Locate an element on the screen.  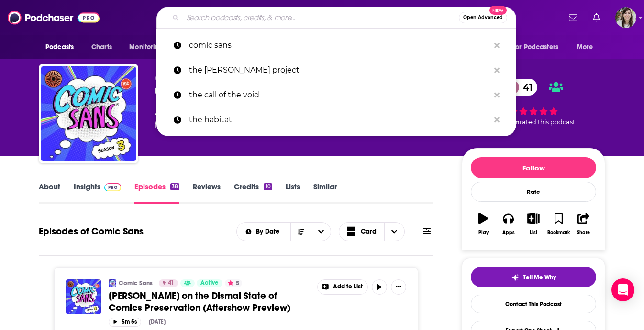
a: Charts is located at coordinates (101, 47).